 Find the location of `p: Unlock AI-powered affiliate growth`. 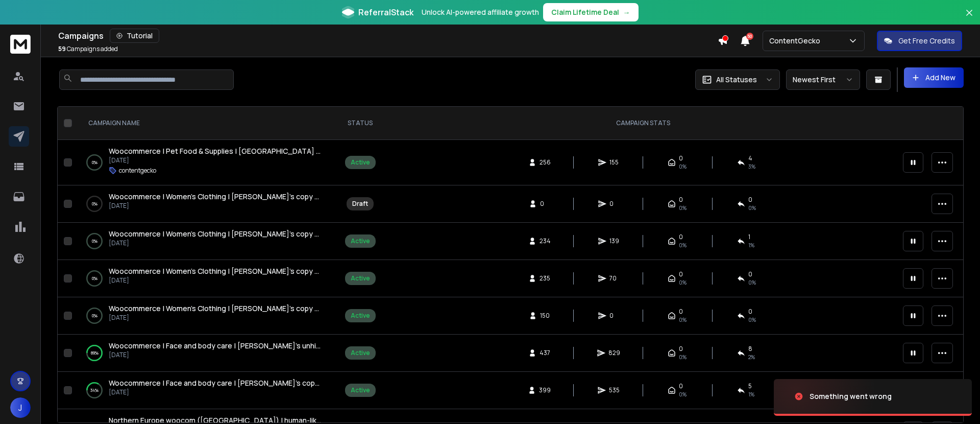

p: Unlock AI-powered affiliate growth is located at coordinates (481, 12).